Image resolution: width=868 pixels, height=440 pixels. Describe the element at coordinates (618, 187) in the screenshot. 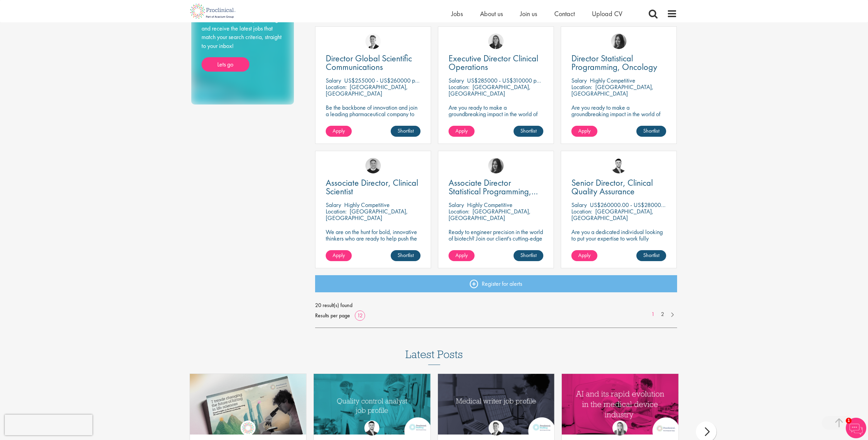

I see `a: Senior Director, Clinical Quality Assurance` at that location.